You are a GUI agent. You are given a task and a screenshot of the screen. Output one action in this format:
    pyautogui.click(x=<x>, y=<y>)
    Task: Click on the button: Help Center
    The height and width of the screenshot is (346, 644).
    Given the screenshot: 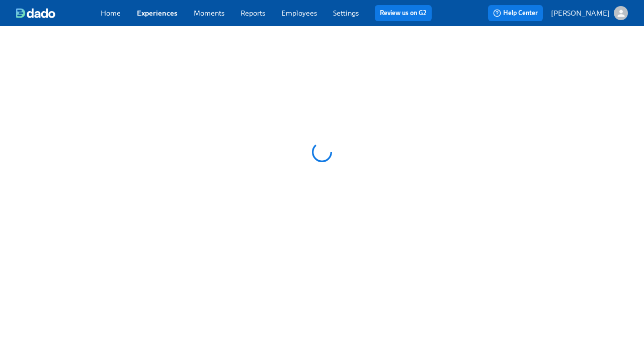 What is the action you would take?
    pyautogui.click(x=515, y=13)
    